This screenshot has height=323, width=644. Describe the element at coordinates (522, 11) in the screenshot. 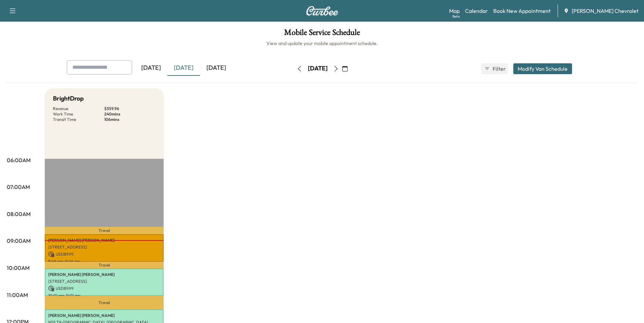

I see `a: Book New Appointment` at that location.